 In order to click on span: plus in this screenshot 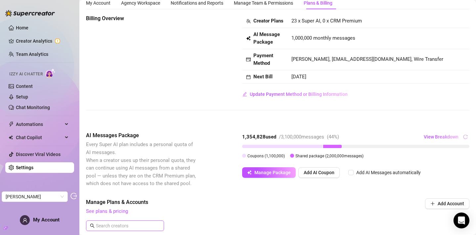, I will do `click(433, 204)`.